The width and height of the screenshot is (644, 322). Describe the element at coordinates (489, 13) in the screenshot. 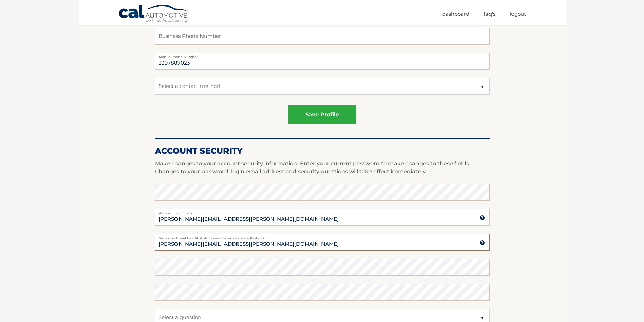

I see `a: FAQ's` at that location.